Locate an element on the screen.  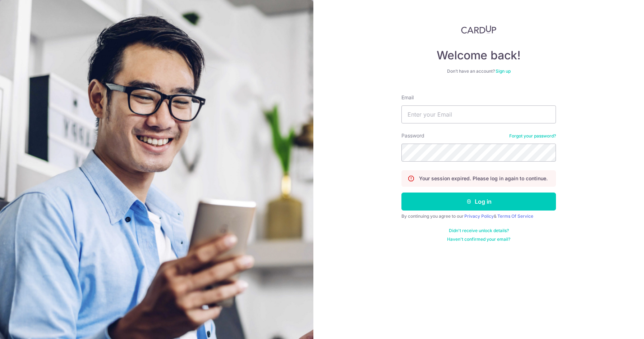
label: Password is located at coordinates (413, 136).